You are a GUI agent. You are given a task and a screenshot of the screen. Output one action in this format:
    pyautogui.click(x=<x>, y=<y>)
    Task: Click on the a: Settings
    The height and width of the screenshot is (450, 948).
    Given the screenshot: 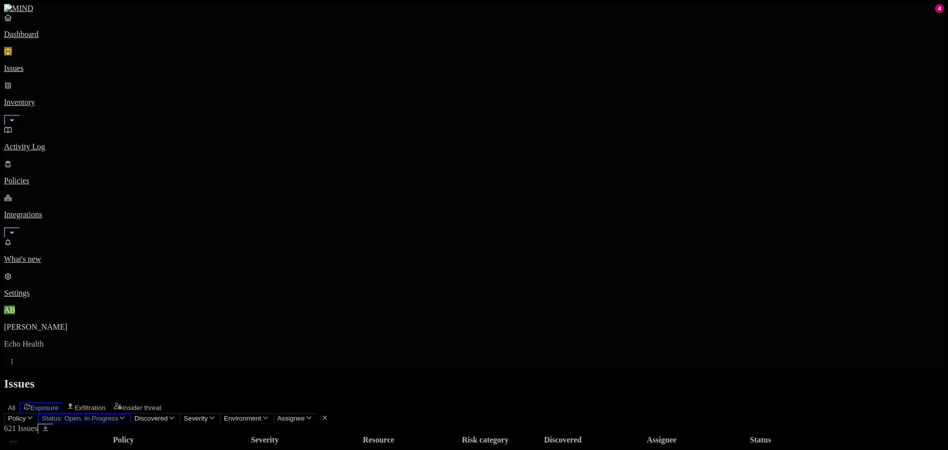 What is the action you would take?
    pyautogui.click(x=474, y=284)
    